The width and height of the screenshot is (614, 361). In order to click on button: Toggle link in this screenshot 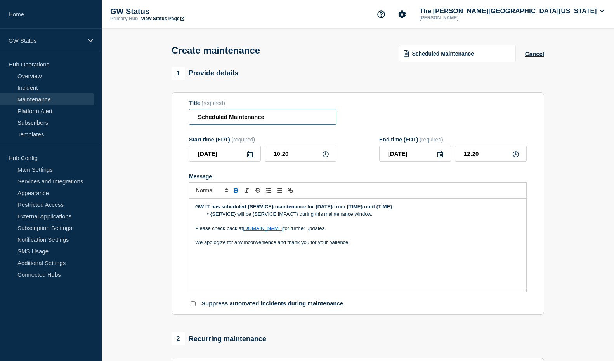, I will do `click(290, 190)`.